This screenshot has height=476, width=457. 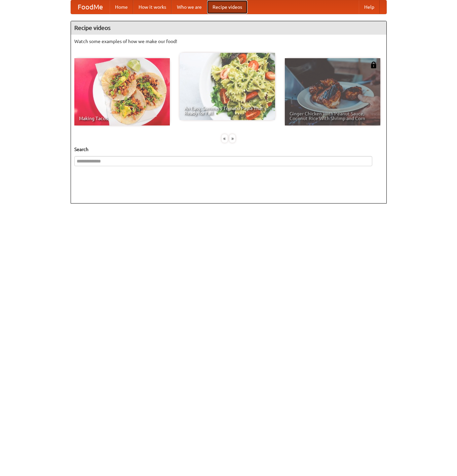 What do you see at coordinates (90, 7) in the screenshot?
I see `a: FoodMe` at bounding box center [90, 7].